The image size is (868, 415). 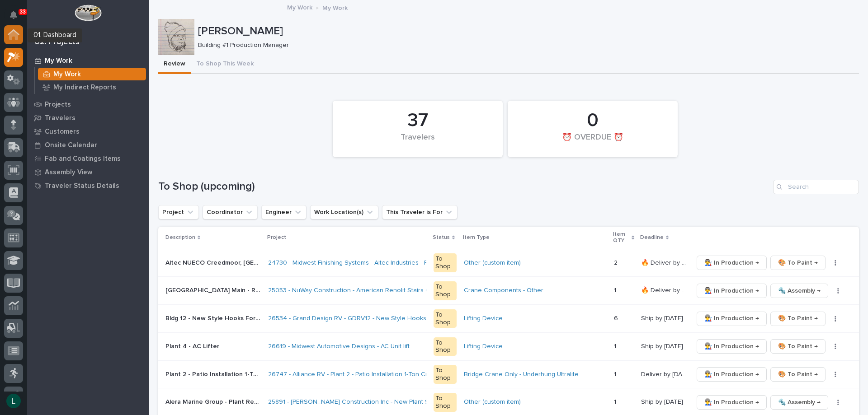 I want to click on div: 02. Projects, so click(x=57, y=43).